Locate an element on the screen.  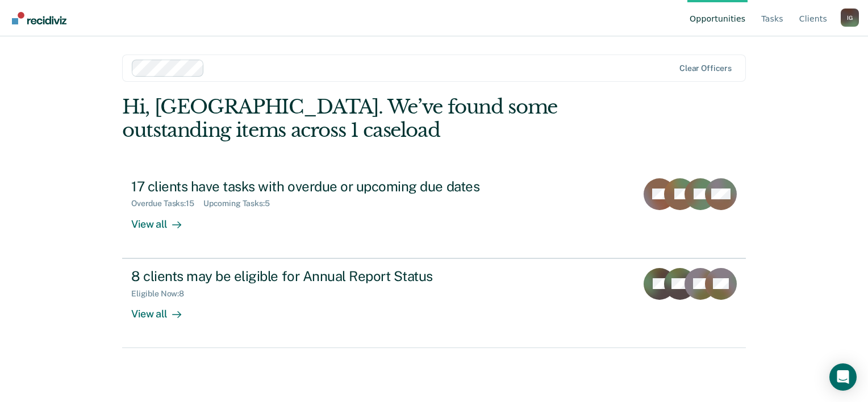
div: 8 clients may be eligible for Annual Report Status is located at coordinates (331, 276).